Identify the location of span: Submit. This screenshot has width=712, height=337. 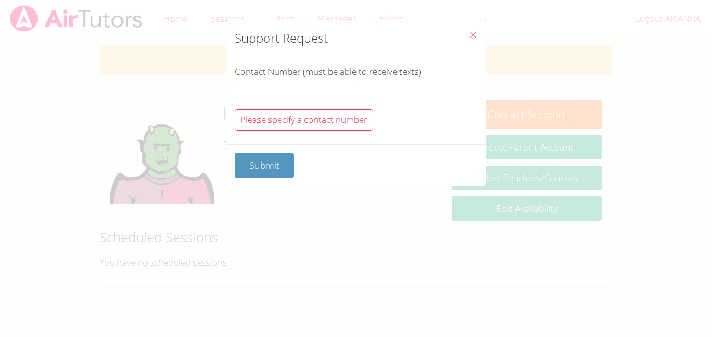
(264, 165).